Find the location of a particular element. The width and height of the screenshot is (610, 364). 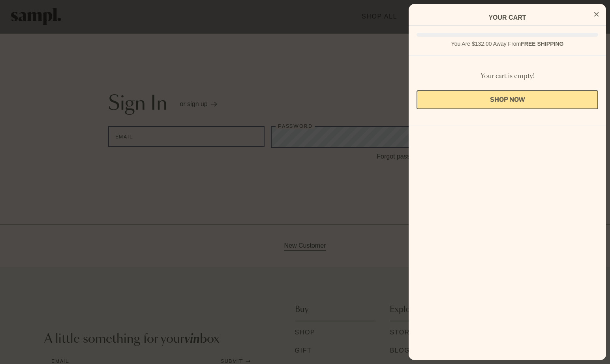

h4: Your cart is empty! is located at coordinates (508, 76).